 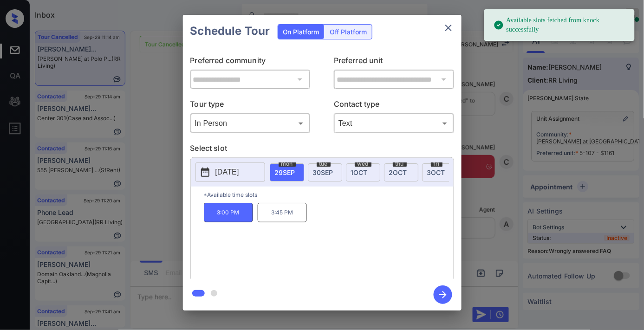 I want to click on p: 3:45 PM, so click(x=282, y=212).